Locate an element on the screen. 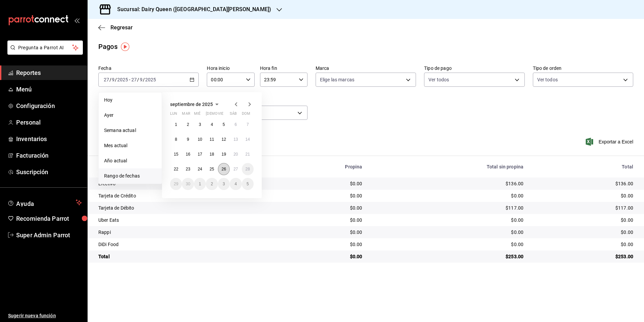 The width and height of the screenshot is (644, 322). button: 22 de septiembre de 2025 is located at coordinates (176, 169).